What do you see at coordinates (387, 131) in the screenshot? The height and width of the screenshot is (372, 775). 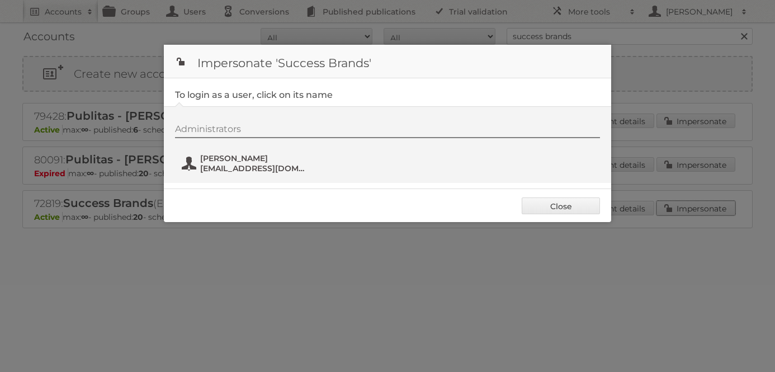 I see `div: Administrators` at bounding box center [387, 131].